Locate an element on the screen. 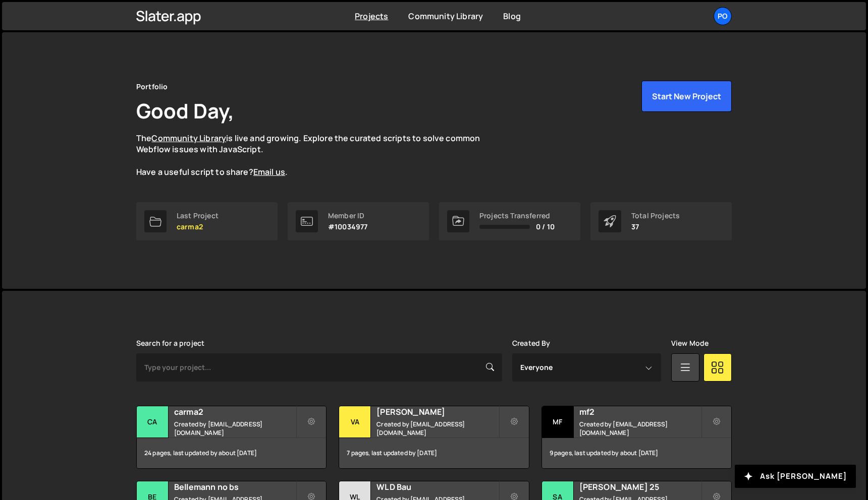 This screenshot has height=500, width=868. div: Projects Transferred is located at coordinates (516, 216).